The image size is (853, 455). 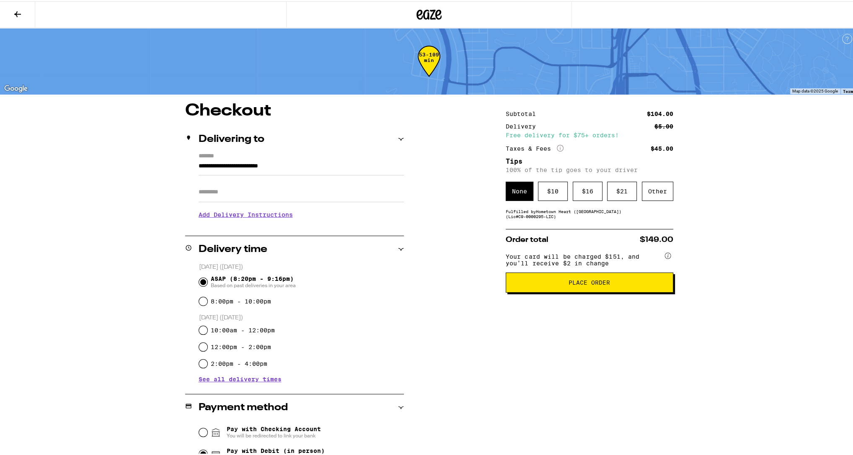 I want to click on span: $149.00, so click(x=657, y=239).